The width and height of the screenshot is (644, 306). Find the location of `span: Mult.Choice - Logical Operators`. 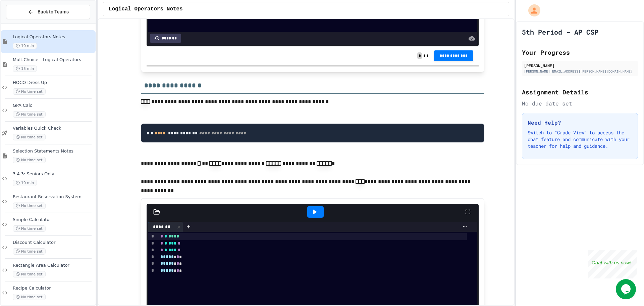

span: Mult.Choice - Logical Operators is located at coordinates (53, 60).